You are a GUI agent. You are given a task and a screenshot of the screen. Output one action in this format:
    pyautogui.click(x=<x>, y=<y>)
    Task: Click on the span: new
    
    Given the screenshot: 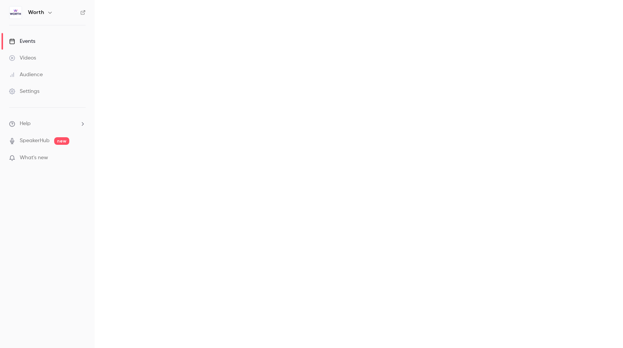 What is the action you would take?
    pyautogui.click(x=62, y=141)
    